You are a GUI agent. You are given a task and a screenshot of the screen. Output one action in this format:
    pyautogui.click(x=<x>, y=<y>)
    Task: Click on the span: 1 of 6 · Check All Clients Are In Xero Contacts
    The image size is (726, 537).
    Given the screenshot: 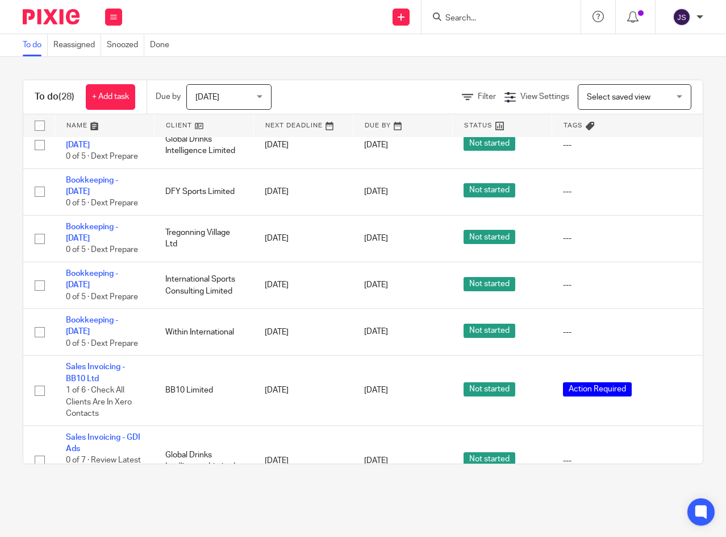 What is the action you would take?
    pyautogui.click(x=99, y=401)
    